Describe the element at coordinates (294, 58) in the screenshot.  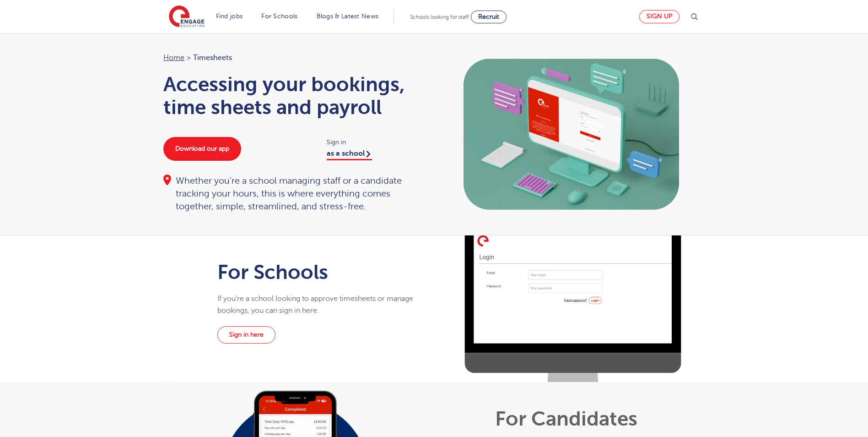
I see `nav: breadcrumb` at that location.